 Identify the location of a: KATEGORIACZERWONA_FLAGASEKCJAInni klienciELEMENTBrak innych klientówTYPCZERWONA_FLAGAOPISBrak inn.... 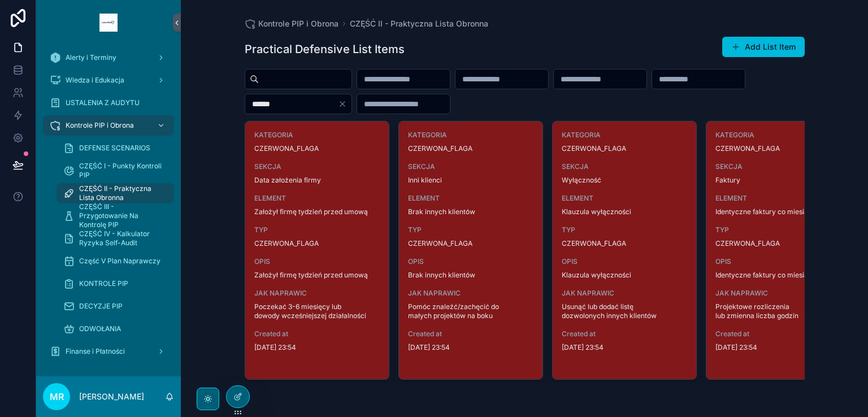
(471, 250).